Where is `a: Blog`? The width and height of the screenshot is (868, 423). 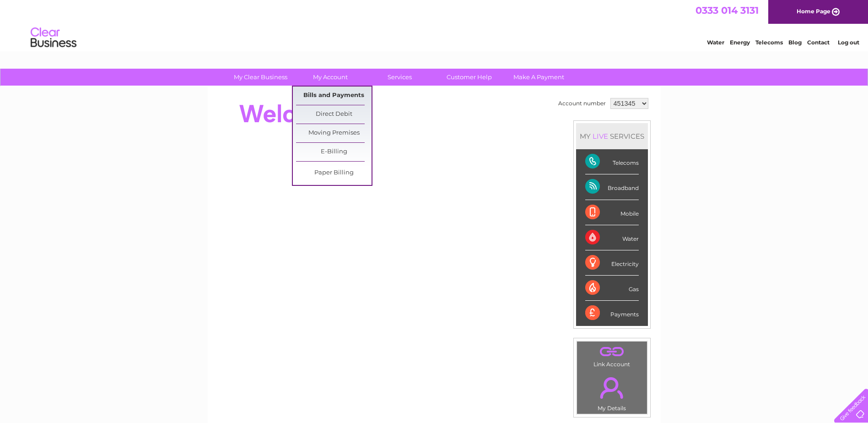
a: Blog is located at coordinates (794, 42).